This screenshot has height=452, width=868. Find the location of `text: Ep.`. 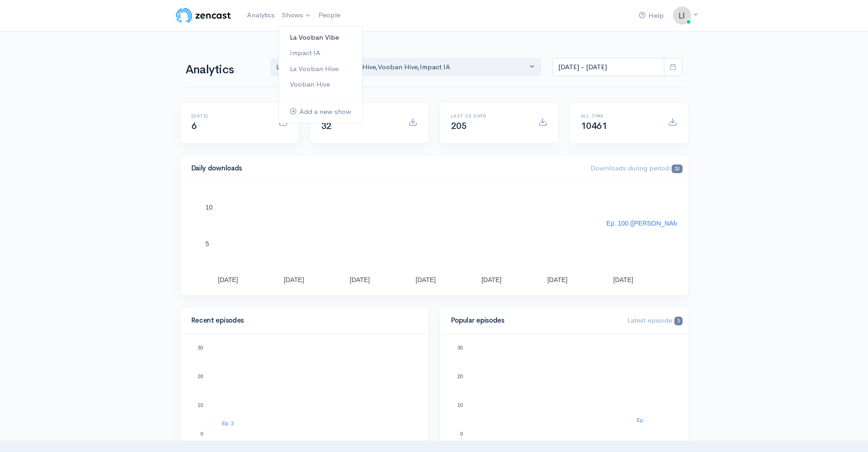

text: Ep. is located at coordinates (641, 421).